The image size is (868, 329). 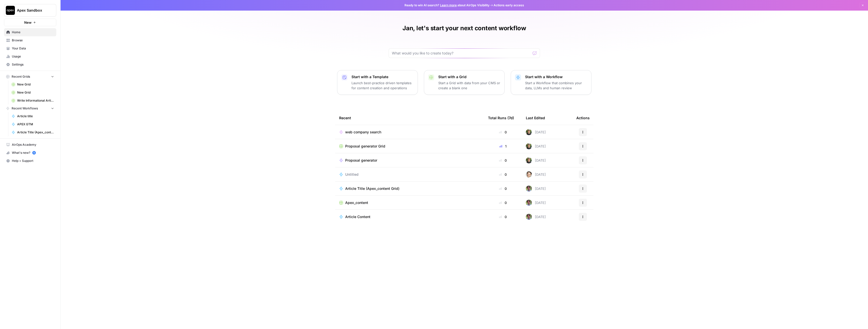 What do you see at coordinates (383, 77) in the screenshot?
I see `p: Start with a Template` at bounding box center [383, 77].